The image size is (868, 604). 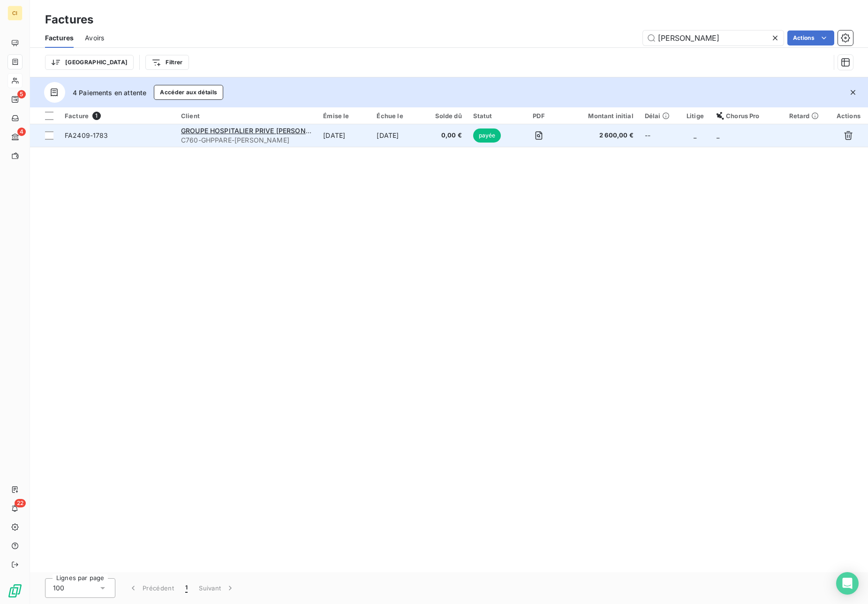 What do you see at coordinates (109, 92) in the screenshot?
I see `span: 4 Paiements en attente` at bounding box center [109, 92].